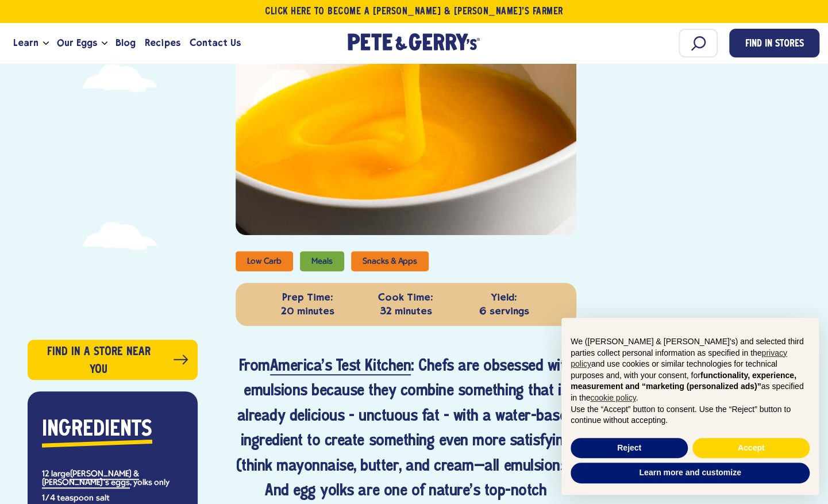  What do you see at coordinates (690, 473) in the screenshot?
I see `button: Learn more and customize` at bounding box center [690, 473].